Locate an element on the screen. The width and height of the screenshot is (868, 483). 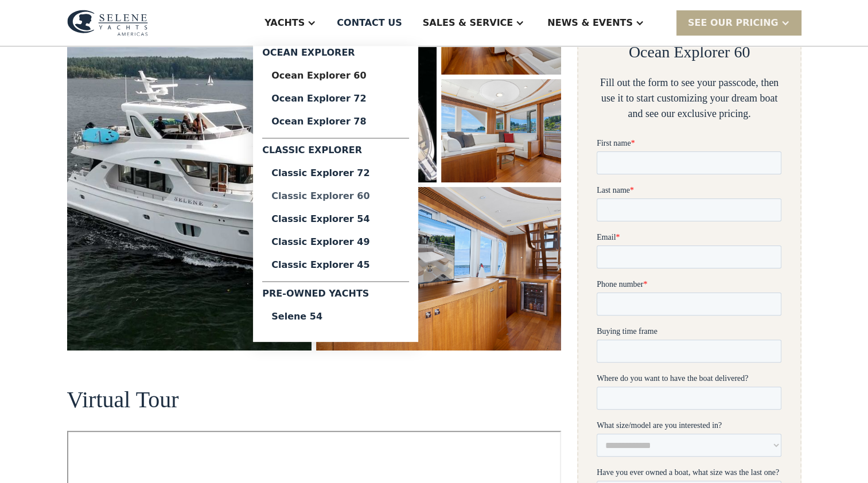
div: Classic Explorer is located at coordinates (336, 153).